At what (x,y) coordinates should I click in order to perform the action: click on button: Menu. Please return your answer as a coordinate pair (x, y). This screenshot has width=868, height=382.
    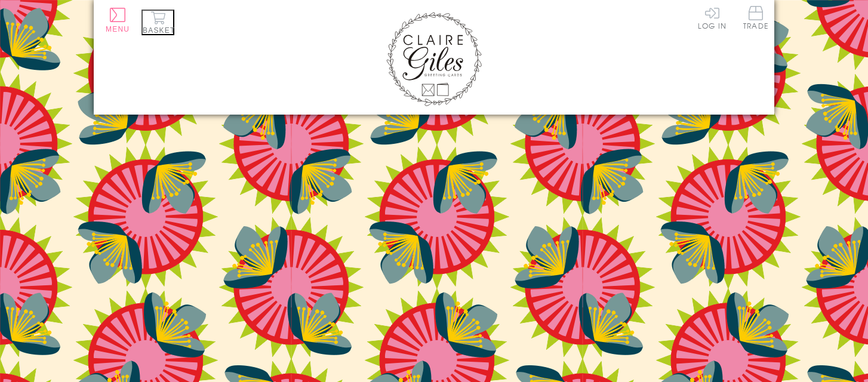
    Looking at the image, I should click on (118, 21).